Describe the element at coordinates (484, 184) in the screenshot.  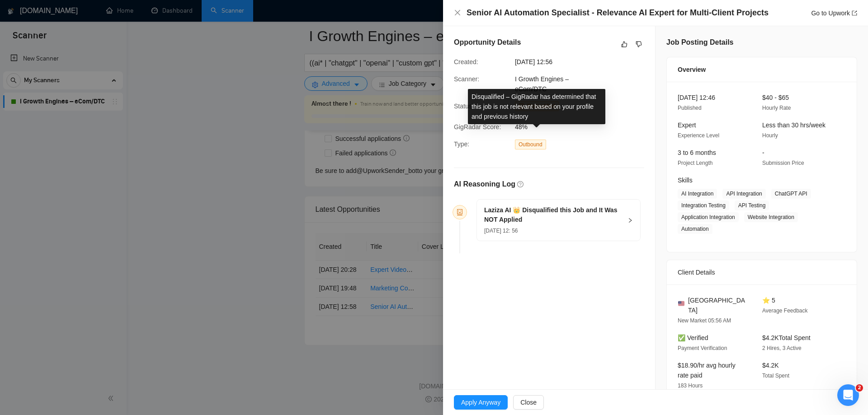
I see `h5: AI Reasoning Log` at that location.